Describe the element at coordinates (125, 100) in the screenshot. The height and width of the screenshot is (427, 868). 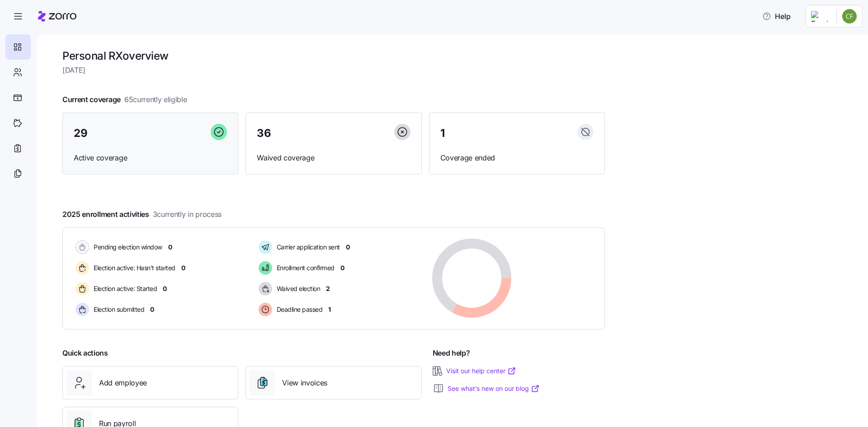
I see `span: Current coverage` at that location.